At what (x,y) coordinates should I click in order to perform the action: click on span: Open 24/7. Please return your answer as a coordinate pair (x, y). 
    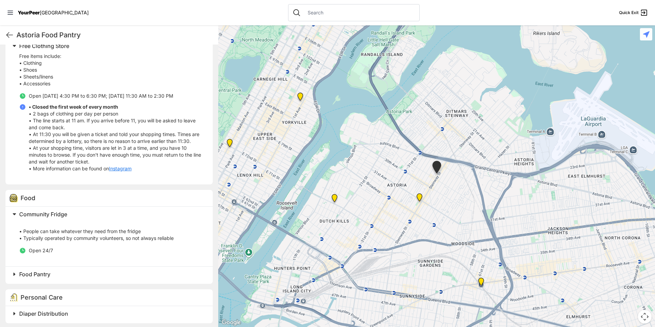
    Looking at the image, I should click on (41, 250).